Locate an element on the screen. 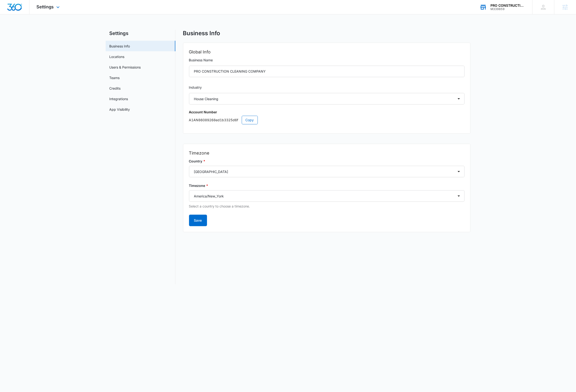 This screenshot has height=392, width=576. h2: Settings is located at coordinates (140, 33).